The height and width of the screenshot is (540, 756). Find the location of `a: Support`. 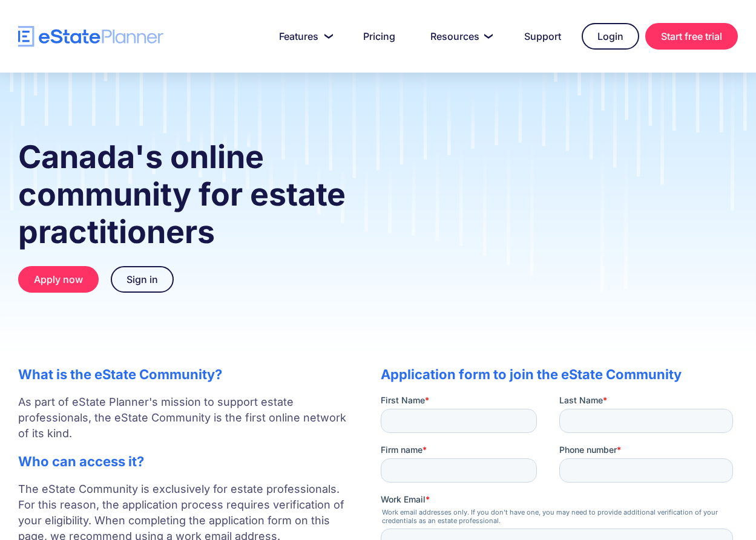

a: Support is located at coordinates (543, 36).